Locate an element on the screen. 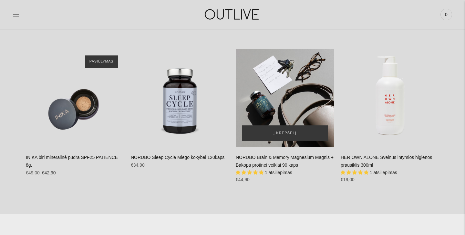 The height and width of the screenshot is (235, 465). span: €34,90 is located at coordinates (137, 165).